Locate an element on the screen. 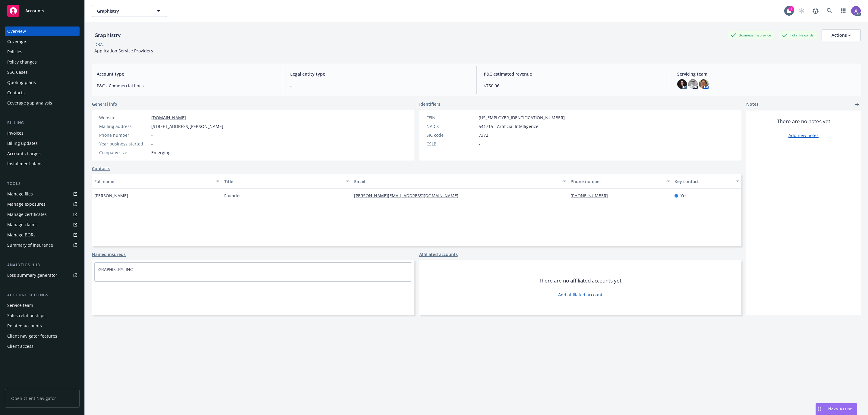 The image size is (868, 415). div: Business Insurance is located at coordinates (751, 35).